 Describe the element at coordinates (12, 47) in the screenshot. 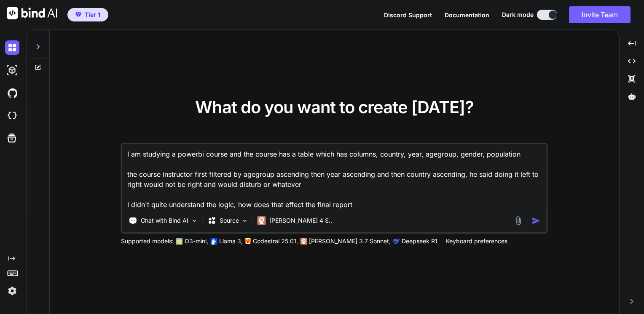

I see `img: darkChat` at that location.